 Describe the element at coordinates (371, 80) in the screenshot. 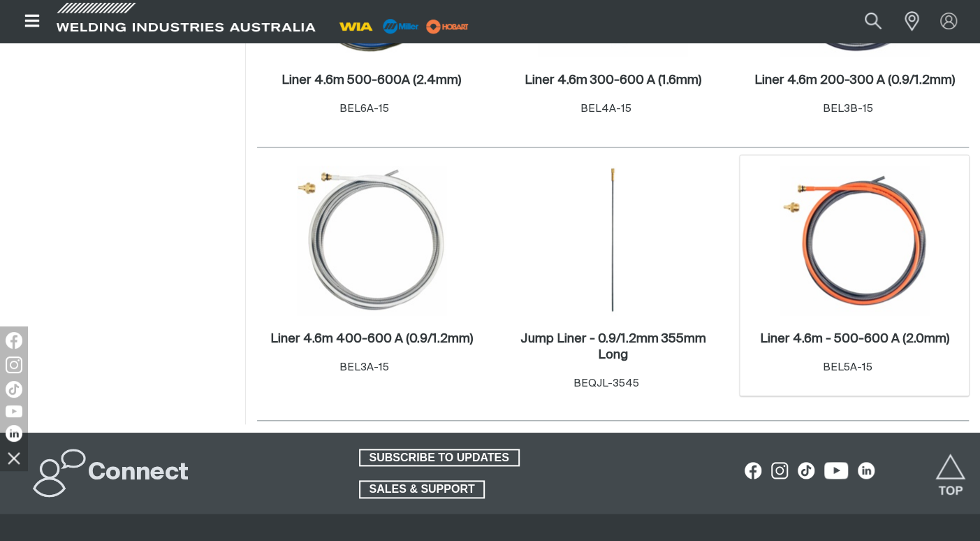

I see `a: Liner 4.6m 500-600A (2.4mm)` at that location.